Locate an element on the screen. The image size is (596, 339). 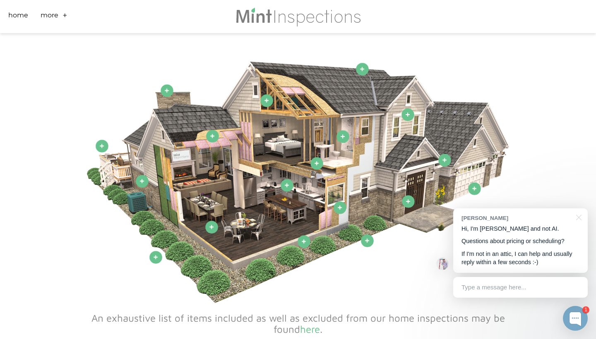
img: Mint Inspections is located at coordinates (298, 17).